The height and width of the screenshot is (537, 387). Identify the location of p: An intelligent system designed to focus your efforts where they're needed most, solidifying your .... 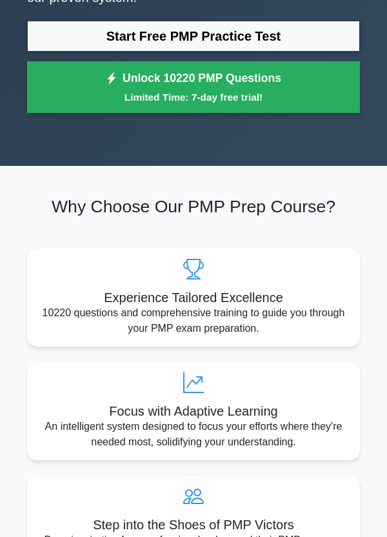
(193, 434).